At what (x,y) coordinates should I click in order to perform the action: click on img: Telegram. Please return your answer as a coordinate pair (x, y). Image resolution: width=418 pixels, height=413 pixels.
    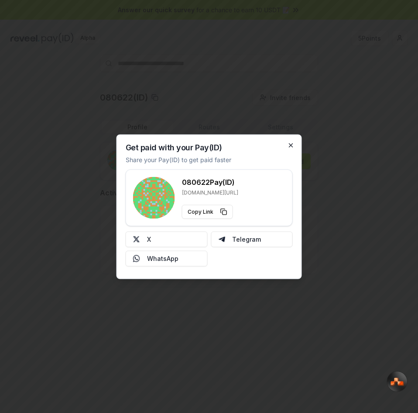
    Looking at the image, I should click on (222, 239).